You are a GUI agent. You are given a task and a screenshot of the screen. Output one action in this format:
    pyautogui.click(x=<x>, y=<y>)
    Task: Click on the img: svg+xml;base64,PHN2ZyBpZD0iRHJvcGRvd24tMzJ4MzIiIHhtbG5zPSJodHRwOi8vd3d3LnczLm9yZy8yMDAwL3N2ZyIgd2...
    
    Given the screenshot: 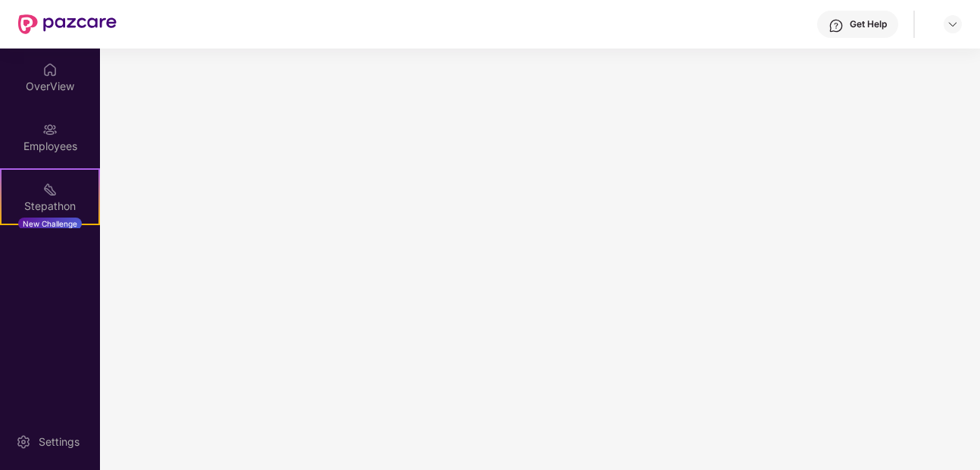 What is the action you would take?
    pyautogui.click(x=953, y=24)
    